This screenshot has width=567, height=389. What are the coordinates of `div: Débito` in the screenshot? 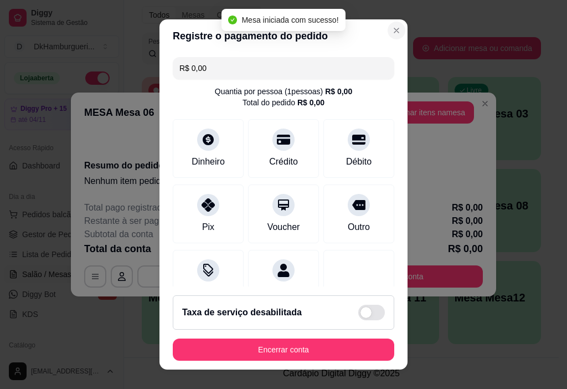 It's located at (359, 162).